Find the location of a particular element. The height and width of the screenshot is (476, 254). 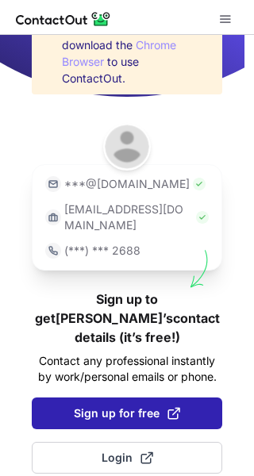

img: Michał Kalinowski is located at coordinates (127, 147).